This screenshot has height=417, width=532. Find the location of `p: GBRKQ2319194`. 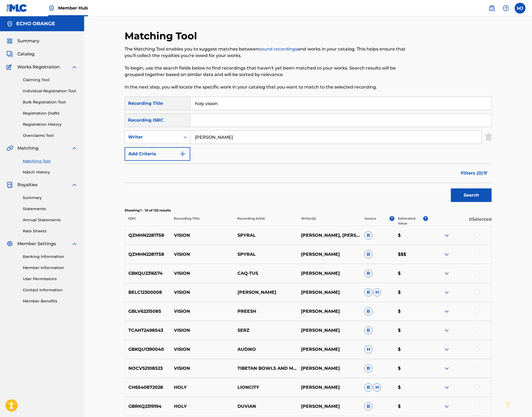

p: GBRKQ2319194 is located at coordinates (147, 407).